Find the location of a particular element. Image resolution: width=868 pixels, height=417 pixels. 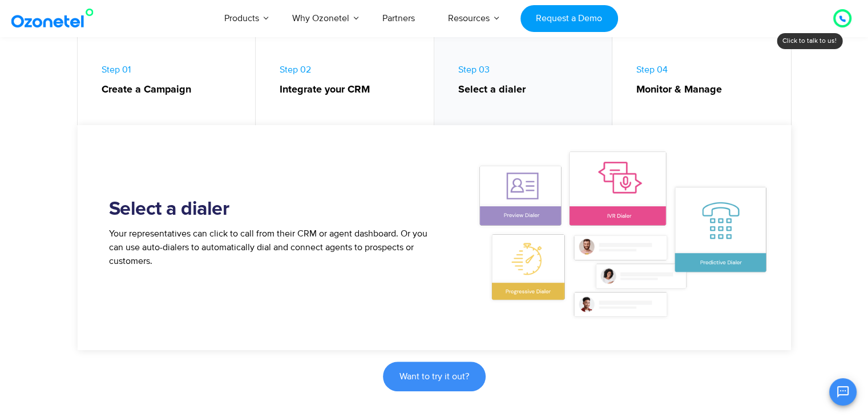

span: Step 01 is located at coordinates (173, 81).